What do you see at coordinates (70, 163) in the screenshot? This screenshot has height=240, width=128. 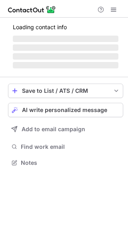 I see `span: Notes` at bounding box center [70, 163].